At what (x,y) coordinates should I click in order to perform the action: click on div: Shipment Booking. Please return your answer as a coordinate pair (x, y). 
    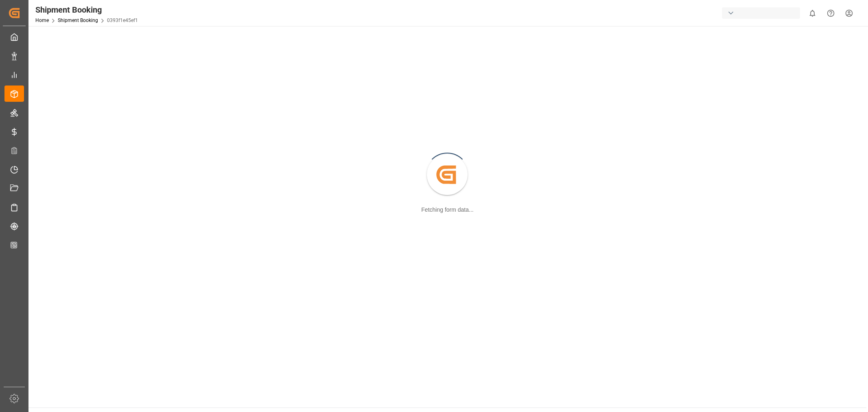
    Looking at the image, I should click on (87, 10).